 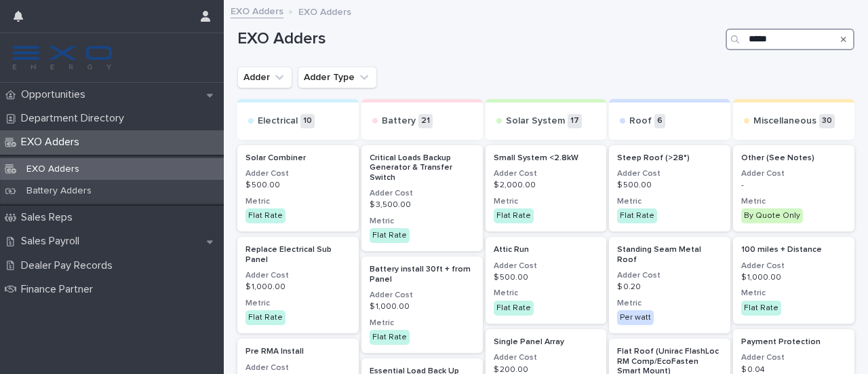 I want to click on a: Battery install 30ft + from PanelAdder Cost$ 1,000.00MetricFlat Rate, so click(x=422, y=304).